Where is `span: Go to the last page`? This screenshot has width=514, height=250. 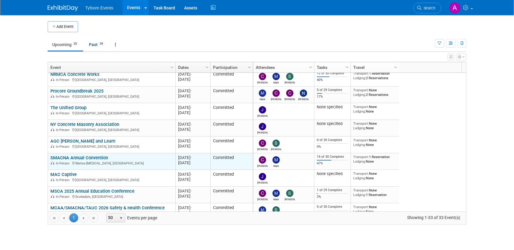
span: Go to the last page is located at coordinates (94, 218).